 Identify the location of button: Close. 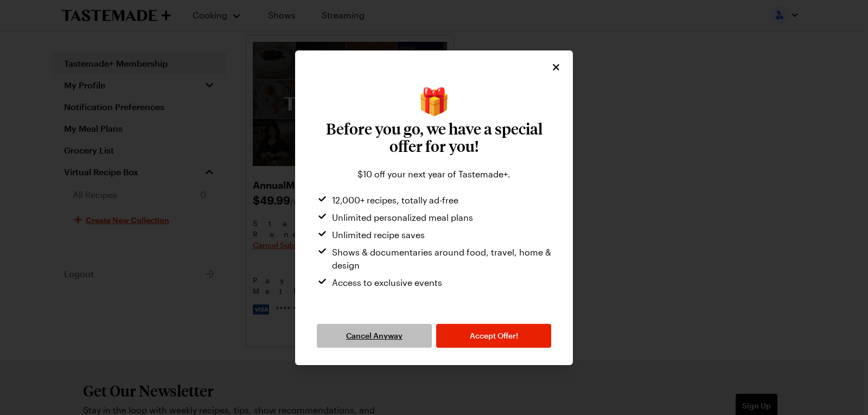
(556, 68).